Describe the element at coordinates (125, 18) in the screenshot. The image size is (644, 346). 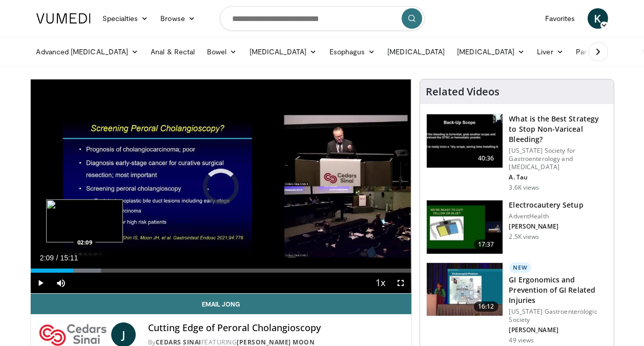
I see `a: Specialties` at that location.